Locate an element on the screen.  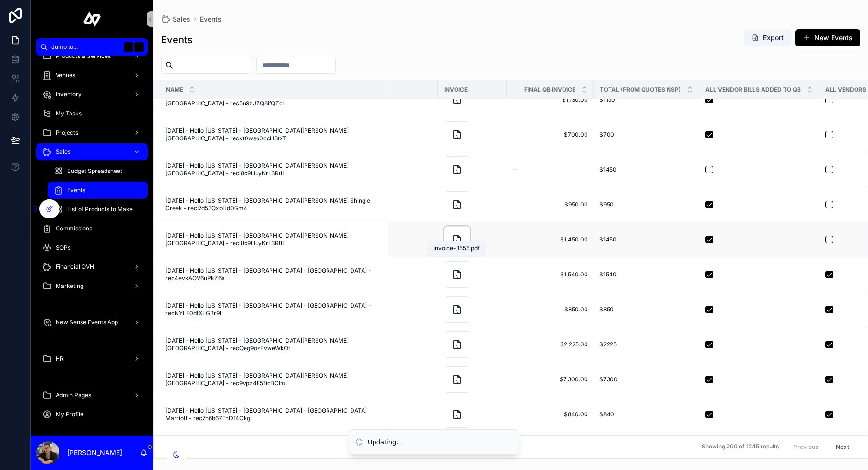
a: $1130 is located at coordinates (647, 99).